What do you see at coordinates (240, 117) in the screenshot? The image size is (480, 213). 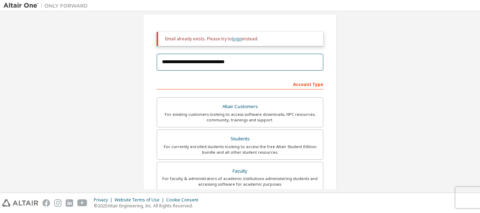 I see `div: For existing customers looking to access software downloads, HPC resources, community, trainings ...` at bounding box center [240, 117].